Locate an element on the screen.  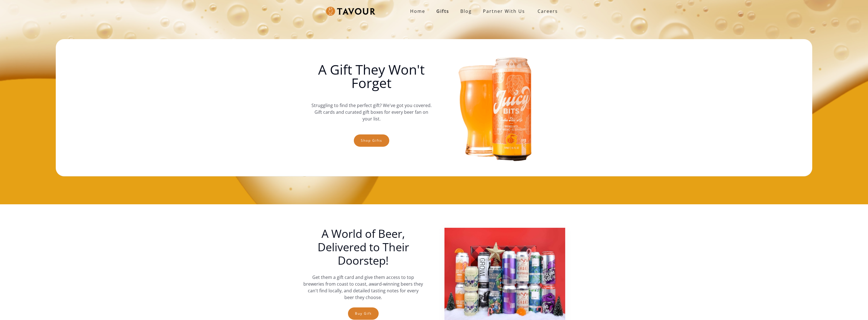
p: Struggling to find the perfect gift? We've got you covered. Gift cards and curated gift boxes for... is located at coordinates (372, 112).